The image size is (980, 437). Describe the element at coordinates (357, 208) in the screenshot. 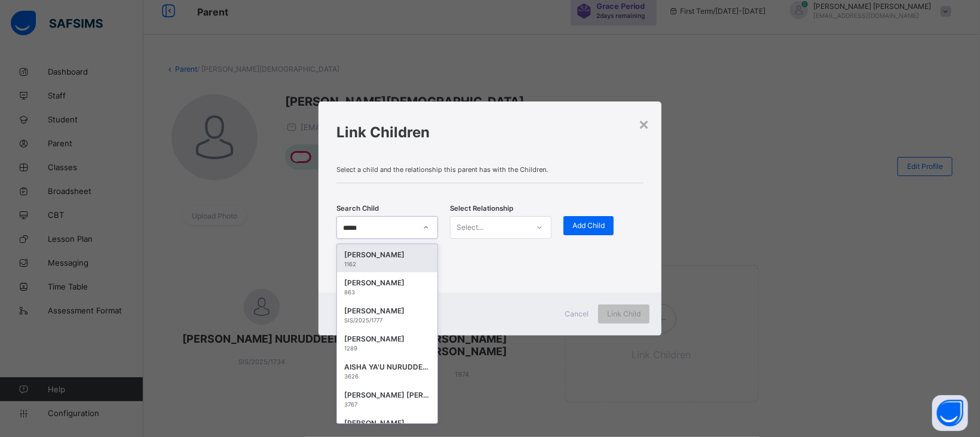

I see `span: Search Child` at that location.